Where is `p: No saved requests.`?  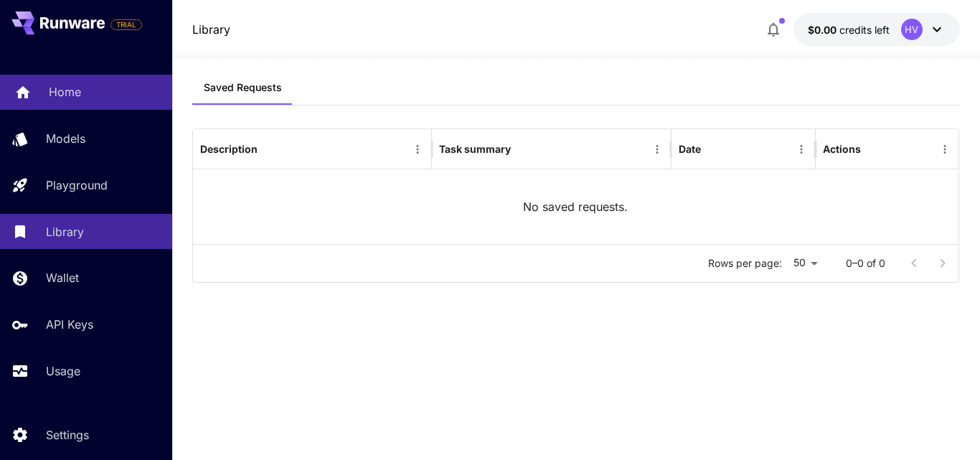
p: No saved requests. is located at coordinates (576, 207).